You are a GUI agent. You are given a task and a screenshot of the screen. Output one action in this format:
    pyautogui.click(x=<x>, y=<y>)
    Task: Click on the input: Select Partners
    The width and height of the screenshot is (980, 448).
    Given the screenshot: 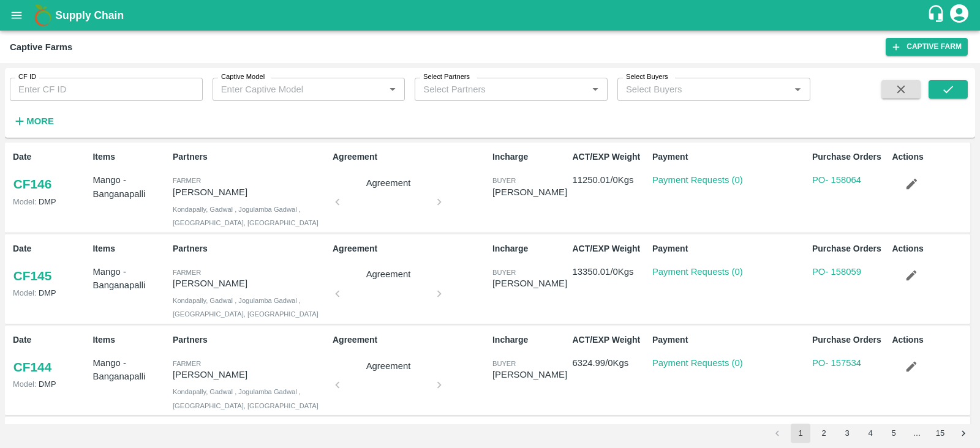 What is the action you would take?
    pyautogui.click(x=492, y=89)
    